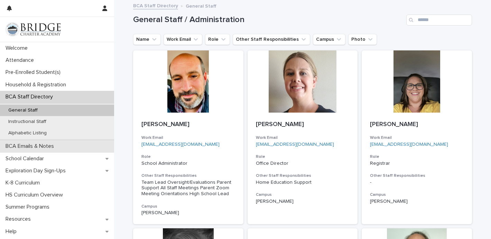  What do you see at coordinates (19, 219) in the screenshot?
I see `p: Resources` at bounding box center [19, 219].